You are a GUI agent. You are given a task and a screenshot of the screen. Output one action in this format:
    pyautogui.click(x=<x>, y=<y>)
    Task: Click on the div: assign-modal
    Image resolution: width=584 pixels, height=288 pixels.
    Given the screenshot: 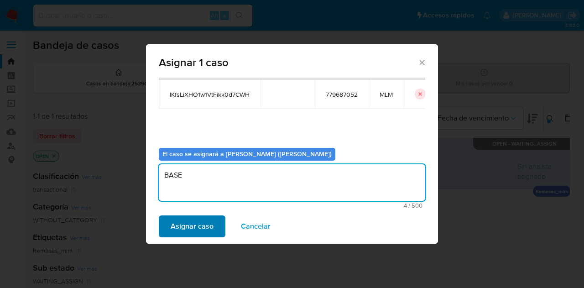 What is the action you would take?
    pyautogui.click(x=292, y=144)
    